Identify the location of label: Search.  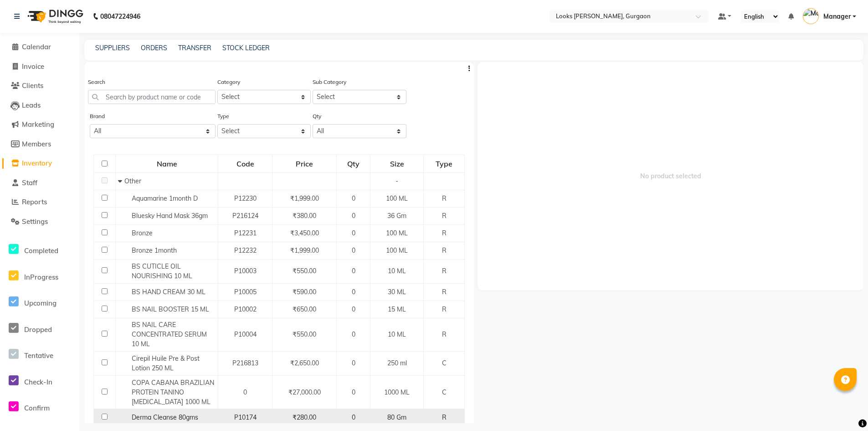
(97, 82).